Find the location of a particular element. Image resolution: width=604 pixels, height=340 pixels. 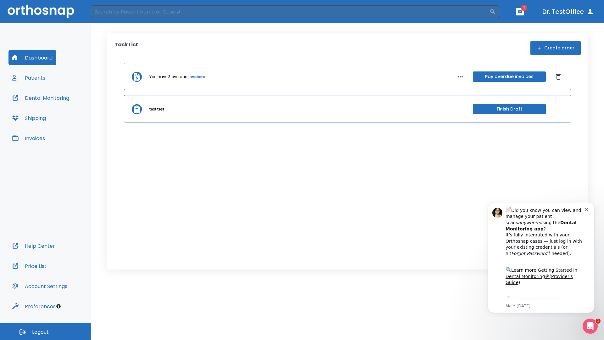

button: Price List is located at coordinates (29, 266).